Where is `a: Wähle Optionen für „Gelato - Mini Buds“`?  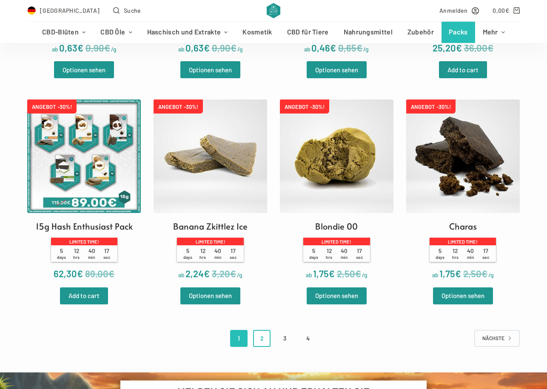 a: Wähle Optionen für „Gelato - Mini Buds“ is located at coordinates (84, 70).